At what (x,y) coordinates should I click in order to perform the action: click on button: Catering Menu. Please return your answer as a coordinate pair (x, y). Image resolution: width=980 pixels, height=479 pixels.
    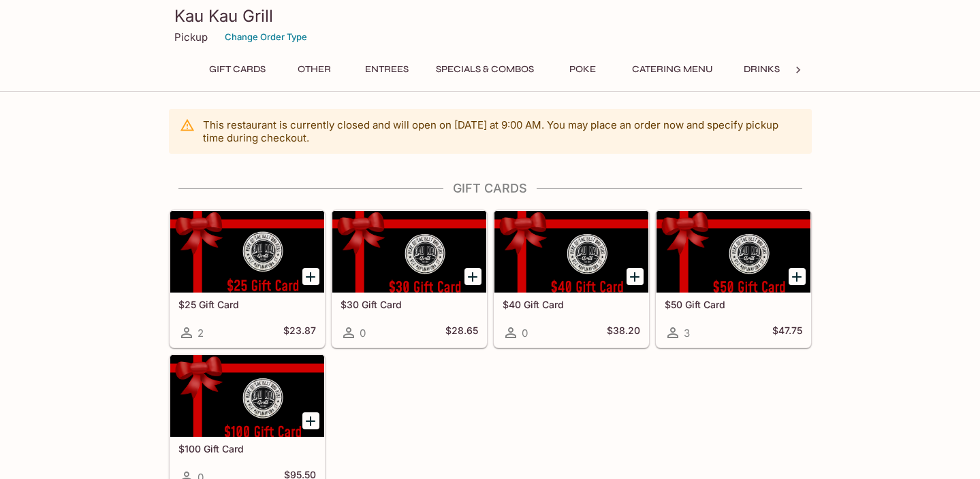
    Looking at the image, I should click on (673, 70).